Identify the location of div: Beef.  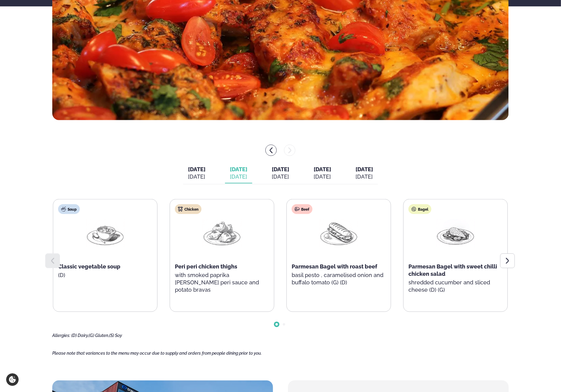
(302, 209).